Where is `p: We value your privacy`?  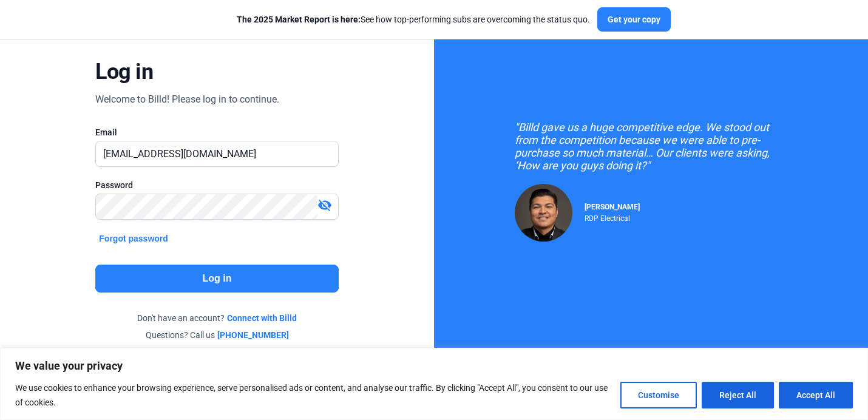
p: We value your privacy is located at coordinates (434, 366).